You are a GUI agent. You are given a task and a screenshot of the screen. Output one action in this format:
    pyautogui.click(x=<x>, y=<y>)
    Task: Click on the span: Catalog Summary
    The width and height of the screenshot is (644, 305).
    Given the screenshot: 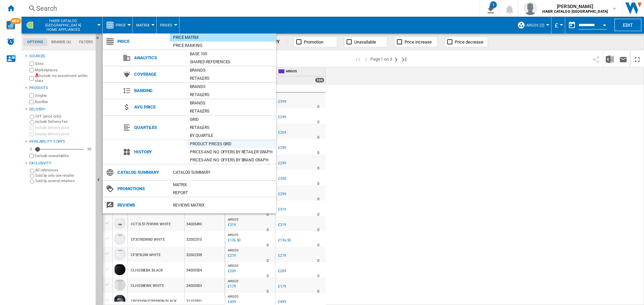 What is the action you would take?
    pyautogui.click(x=142, y=173)
    